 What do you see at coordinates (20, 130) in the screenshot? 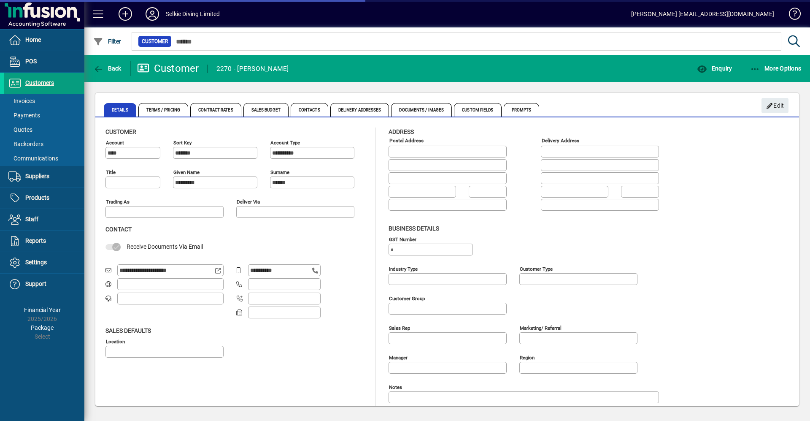
I see `span: Quotes` at bounding box center [20, 130].